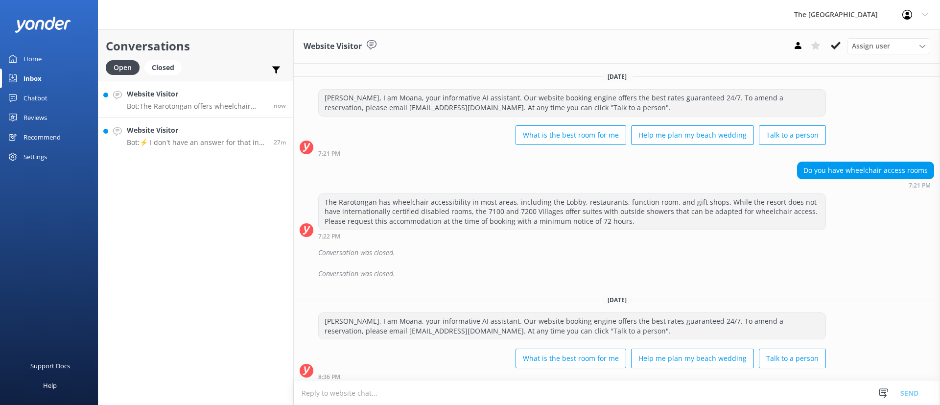 Image resolution: width=940 pixels, height=405 pixels. Describe the element at coordinates (32, 59) in the screenshot. I see `div: Home` at that location.